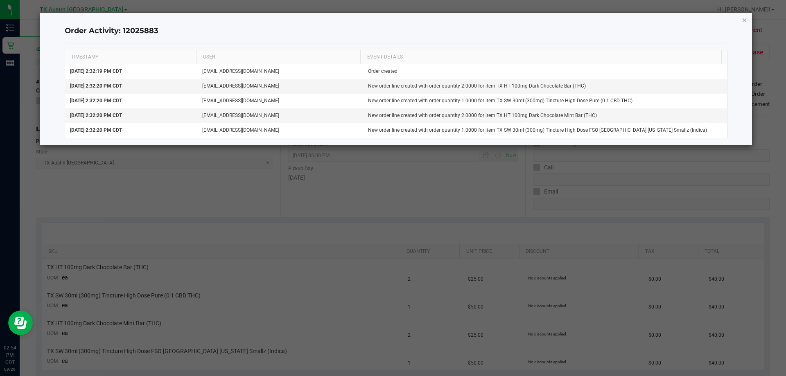 The height and width of the screenshot is (376, 786). Describe the element at coordinates (131, 57) in the screenshot. I see `th: TIMESTAMP` at that location.